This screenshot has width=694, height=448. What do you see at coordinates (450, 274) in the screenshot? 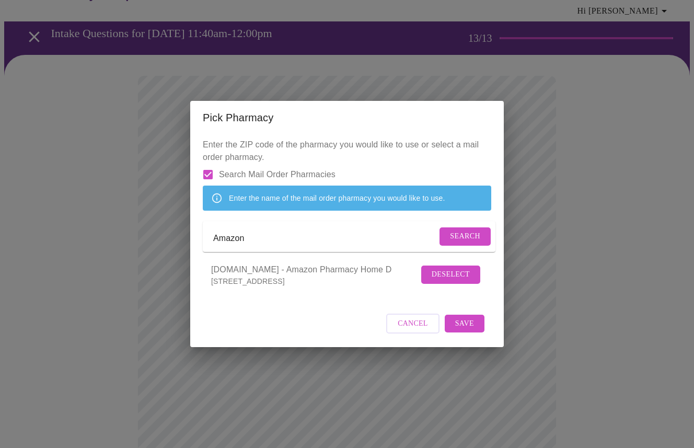
I see `button: Deselect` at bounding box center [450, 274].